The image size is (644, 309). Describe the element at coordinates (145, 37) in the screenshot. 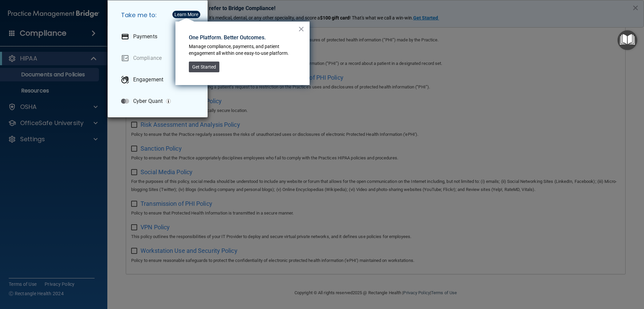

I see `p: Payments` at that location.